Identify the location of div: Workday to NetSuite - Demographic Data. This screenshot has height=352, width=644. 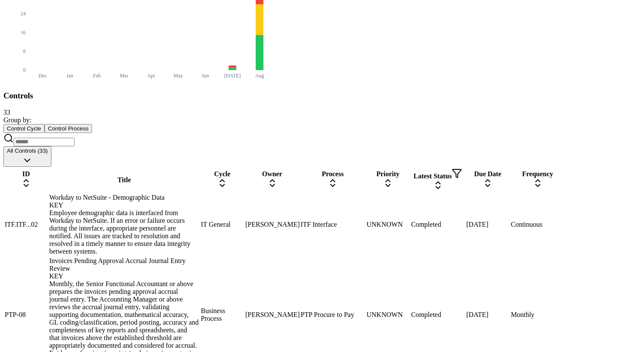
(124, 202).